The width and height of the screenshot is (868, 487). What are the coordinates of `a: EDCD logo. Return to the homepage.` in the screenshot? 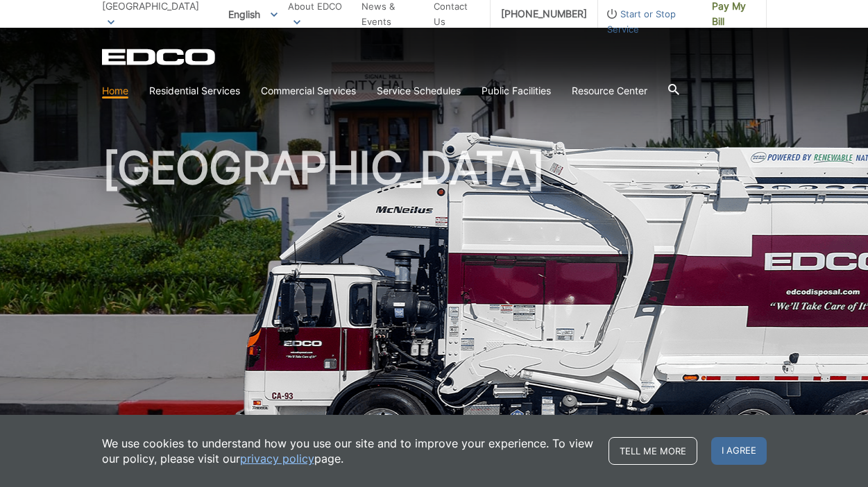 It's located at (159, 57).